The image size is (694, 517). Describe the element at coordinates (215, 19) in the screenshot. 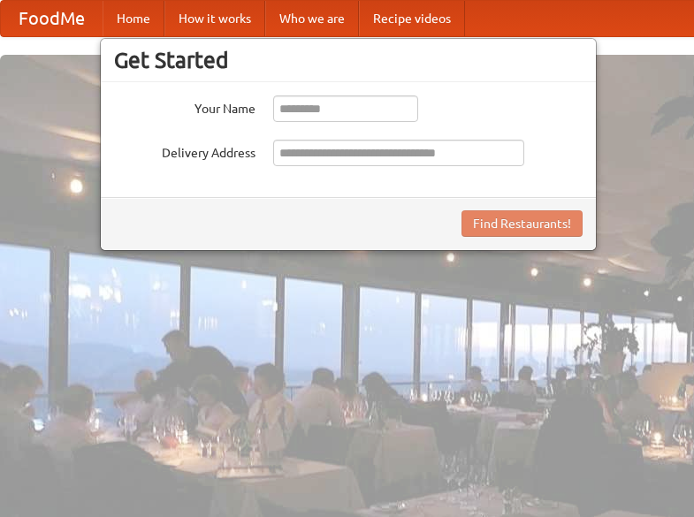

I see `a: How it works` at that location.